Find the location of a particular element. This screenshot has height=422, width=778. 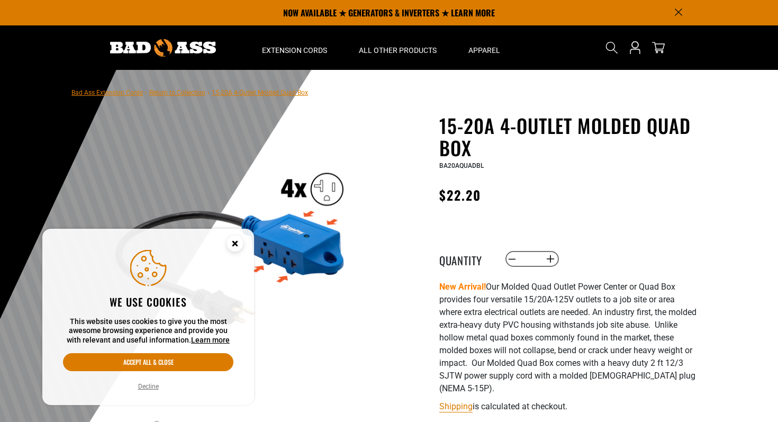

span: $22.20 is located at coordinates (460, 195).